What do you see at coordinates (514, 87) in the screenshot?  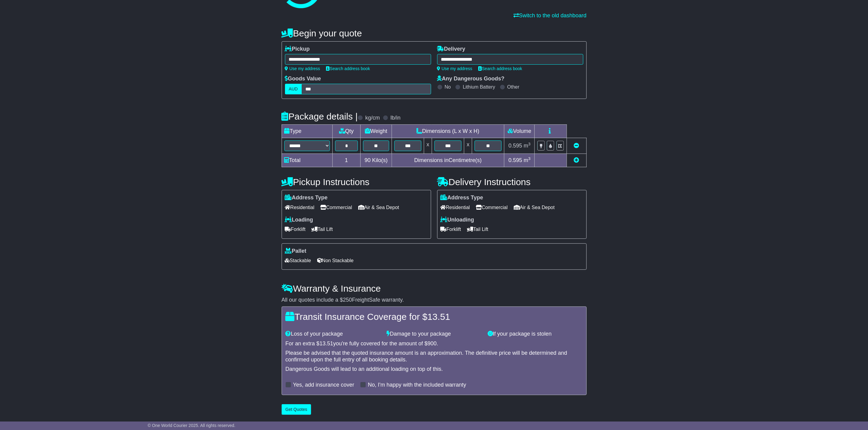 I see `label: Other` at bounding box center [514, 87].